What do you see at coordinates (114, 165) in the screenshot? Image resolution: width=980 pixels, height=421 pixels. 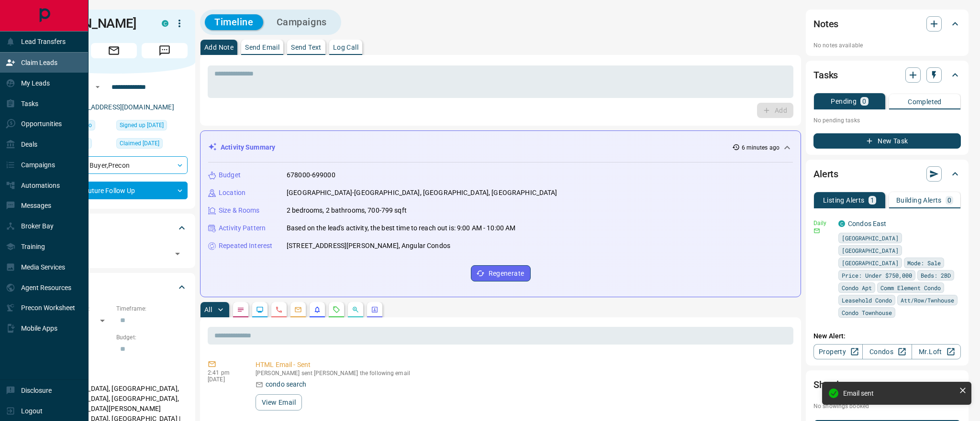 I see `div: Buyer , Precon` at bounding box center [114, 165].